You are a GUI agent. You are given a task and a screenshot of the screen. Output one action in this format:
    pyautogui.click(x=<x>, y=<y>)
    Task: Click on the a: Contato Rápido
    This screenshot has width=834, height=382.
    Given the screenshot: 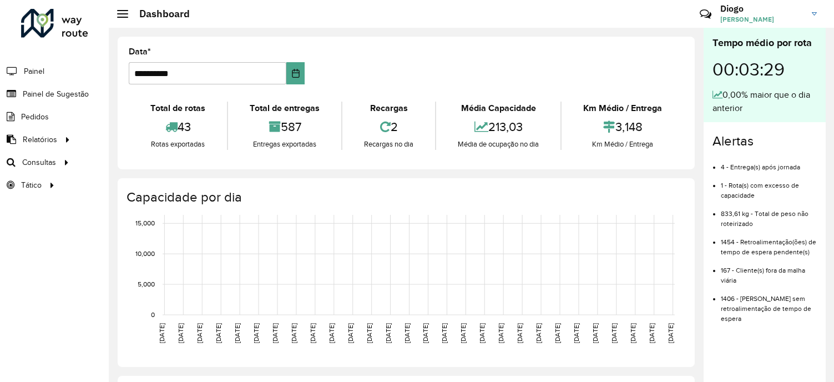 What is the action you would take?
    pyautogui.click(x=706, y=14)
    